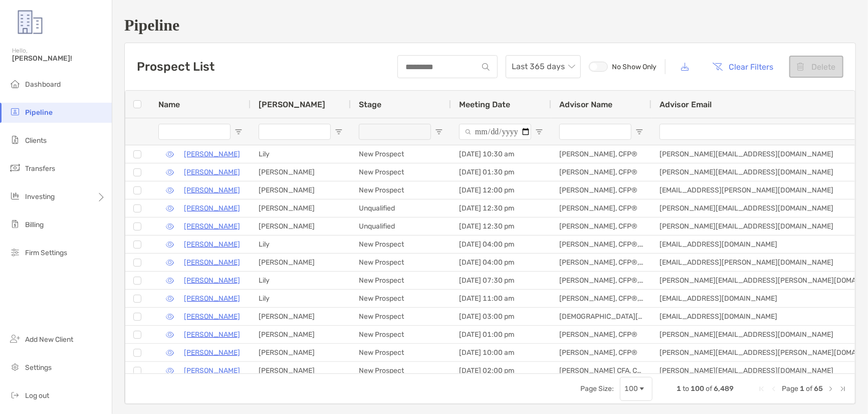 The height and width of the screenshot is (414, 868). I want to click on span: 100, so click(697, 388).